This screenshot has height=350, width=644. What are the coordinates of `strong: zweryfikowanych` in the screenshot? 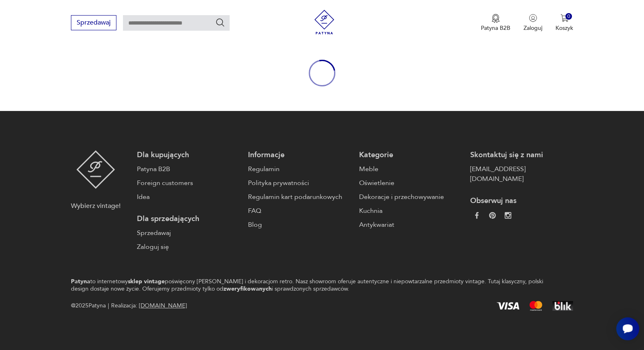 It's located at (248, 288).